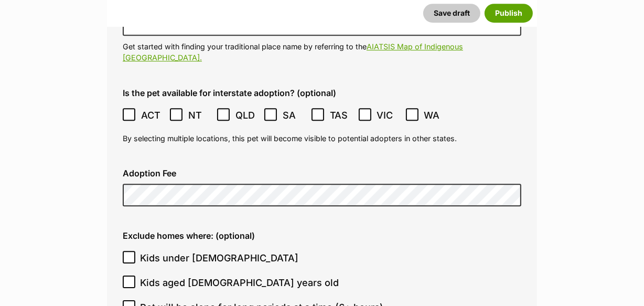  I want to click on p: By selecting multiple locations, this pet will become visible to potential adopters in other states., so click(322, 138).